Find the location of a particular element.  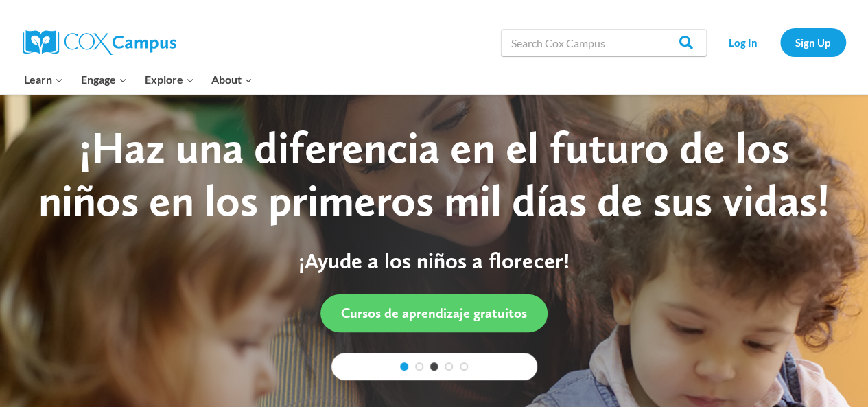

a: 5 is located at coordinates (464, 367).